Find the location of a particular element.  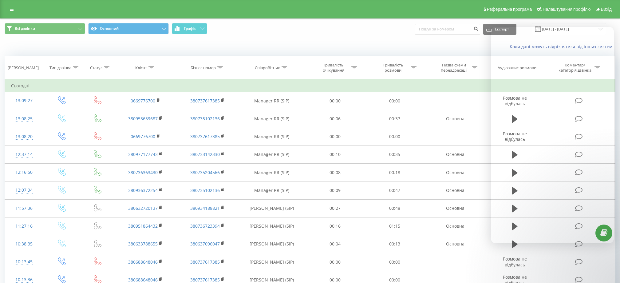

div: 13:08:25 is located at coordinates (24, 119).